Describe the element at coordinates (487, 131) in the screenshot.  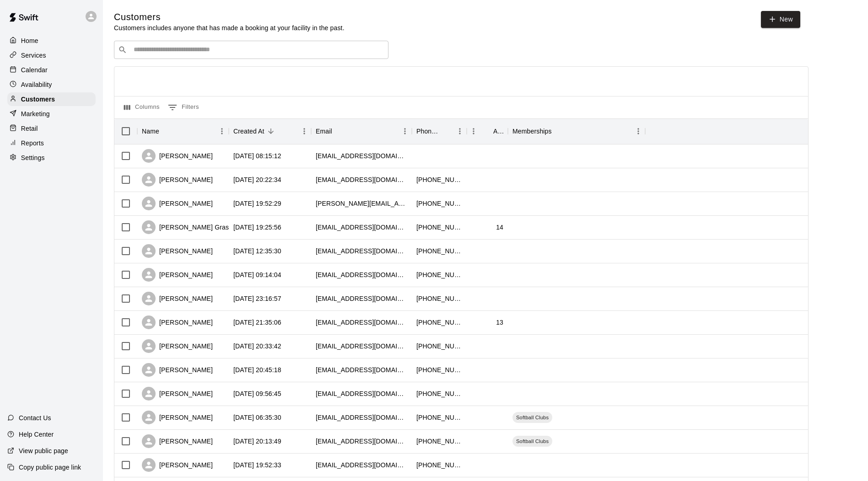
I see `div: Age` at that location.